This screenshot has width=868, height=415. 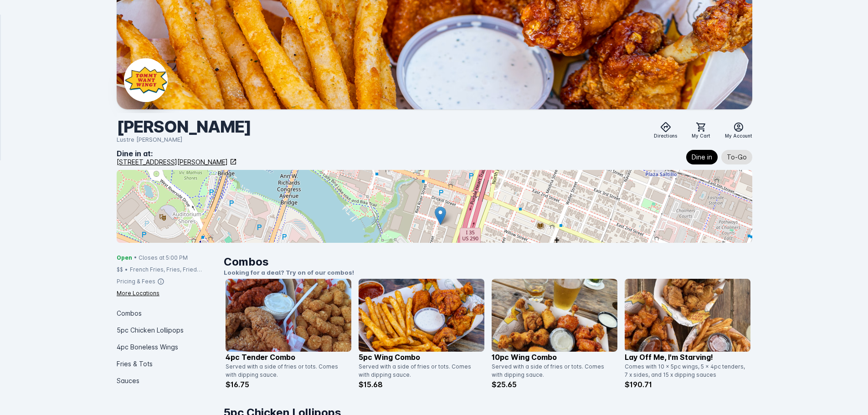 What do you see at coordinates (177, 154) in the screenshot?
I see `div: Dine in at:` at bounding box center [177, 154].